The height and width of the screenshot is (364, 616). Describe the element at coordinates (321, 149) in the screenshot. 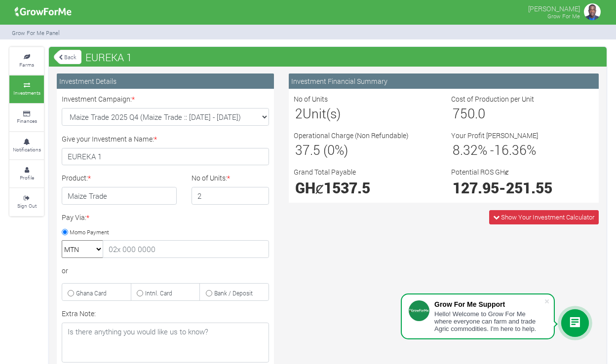

I see `span: 37.5 (0%)` at that location.